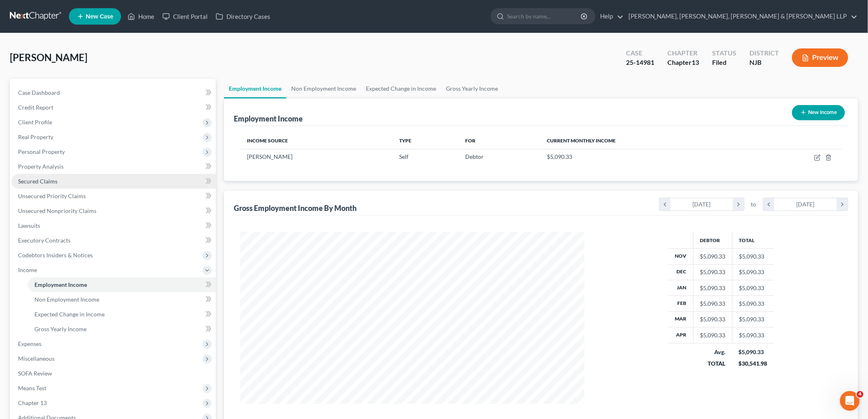 The image size is (868, 419). I want to click on i: chevron_right, so click(842, 204).